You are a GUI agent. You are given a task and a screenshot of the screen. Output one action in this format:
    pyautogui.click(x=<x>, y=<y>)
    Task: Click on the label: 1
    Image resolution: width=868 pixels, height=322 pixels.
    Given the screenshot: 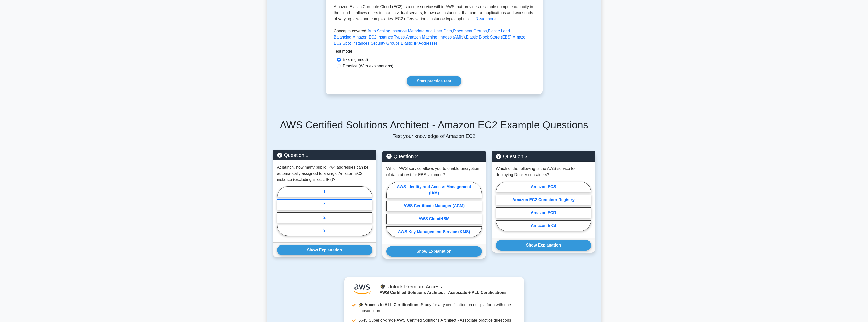 What is the action you would take?
    pyautogui.click(x=325, y=192)
    